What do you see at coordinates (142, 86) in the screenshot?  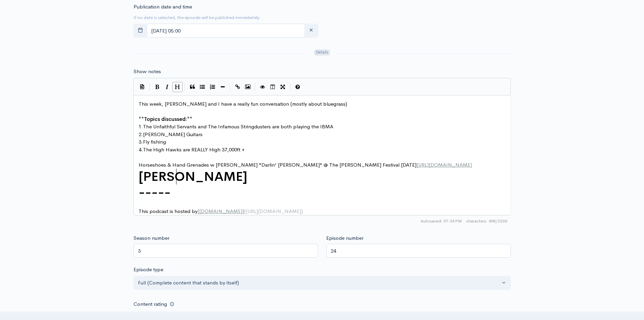 I see `button: Insert Show Notes Template` at bounding box center [142, 86].